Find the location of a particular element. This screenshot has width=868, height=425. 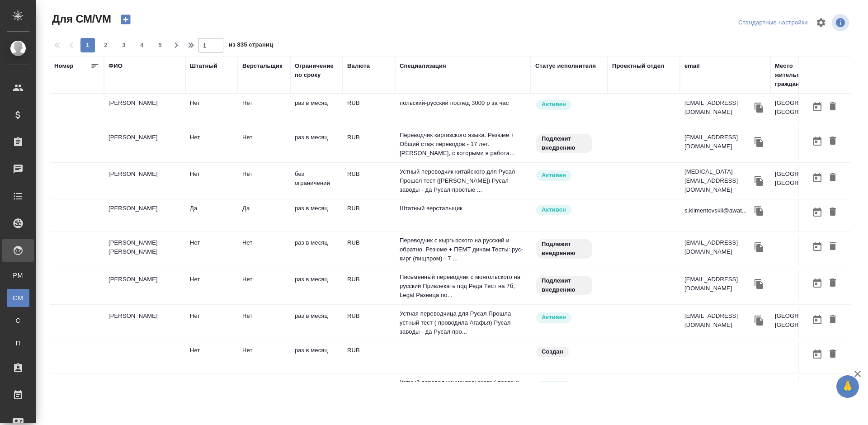

button: 3 is located at coordinates (124, 45).